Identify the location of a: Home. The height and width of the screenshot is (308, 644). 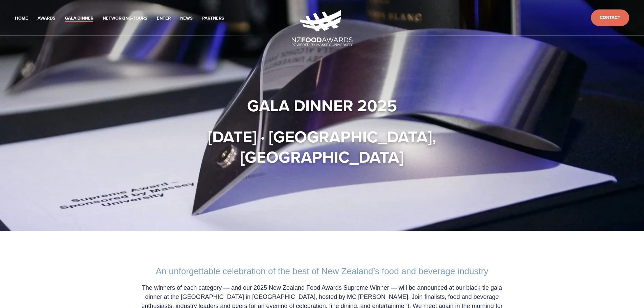
(22, 18).